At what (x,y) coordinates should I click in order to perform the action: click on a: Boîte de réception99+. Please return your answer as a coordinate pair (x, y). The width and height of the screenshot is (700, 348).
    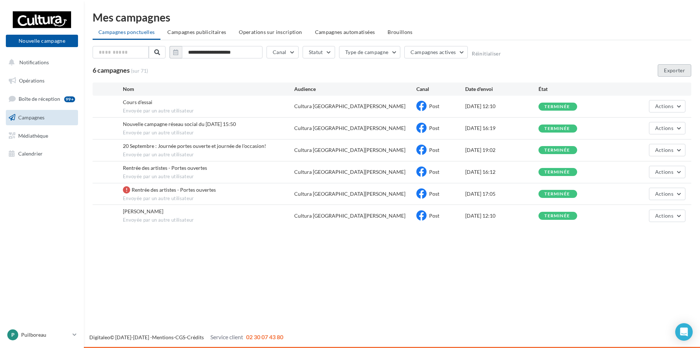
    Looking at the image, I should click on (42, 98).